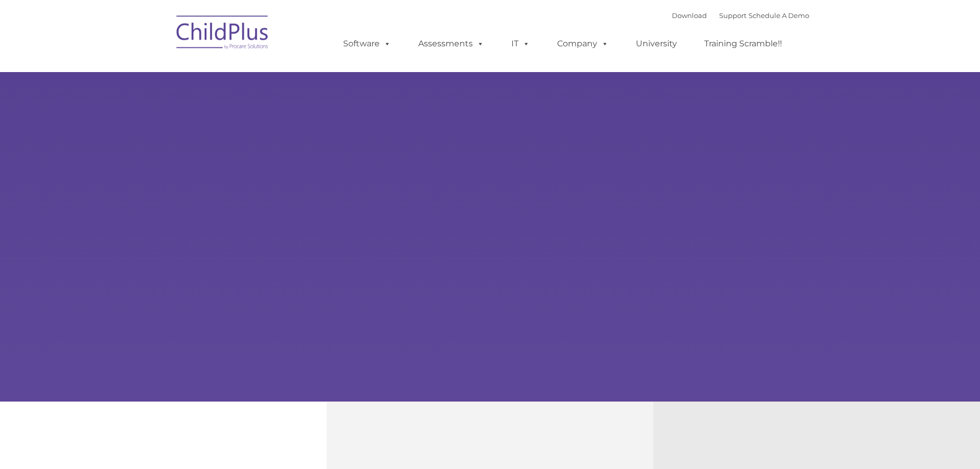  Describe the element at coordinates (451, 44) in the screenshot. I see `a: Assessments` at that location.